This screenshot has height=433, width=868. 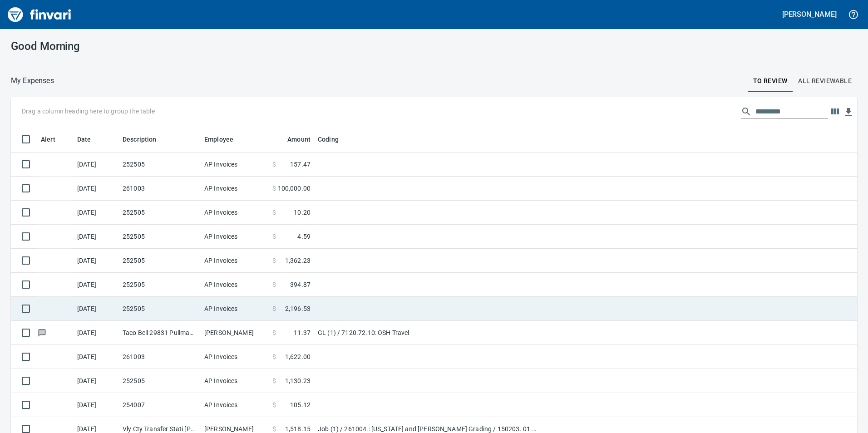 I want to click on span: To Review, so click(x=770, y=81).